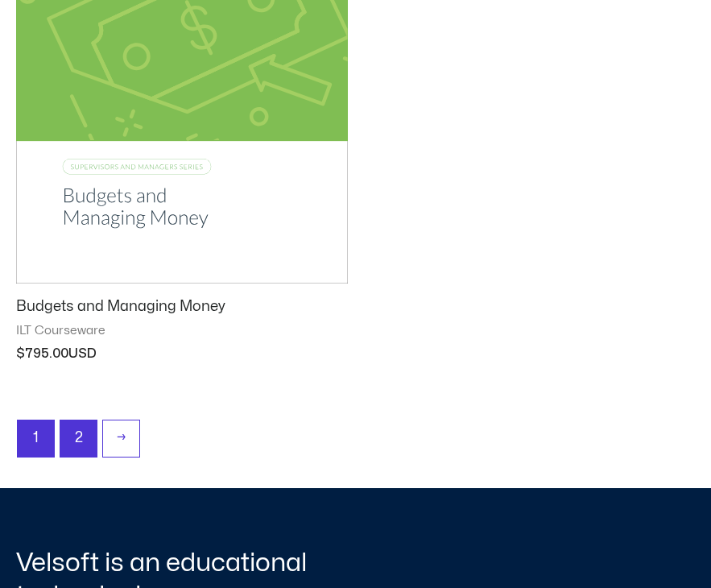 Image resolution: width=711 pixels, height=588 pixels. Describe the element at coordinates (182, 306) in the screenshot. I see `h2: Budgets and Managing Money` at that location.